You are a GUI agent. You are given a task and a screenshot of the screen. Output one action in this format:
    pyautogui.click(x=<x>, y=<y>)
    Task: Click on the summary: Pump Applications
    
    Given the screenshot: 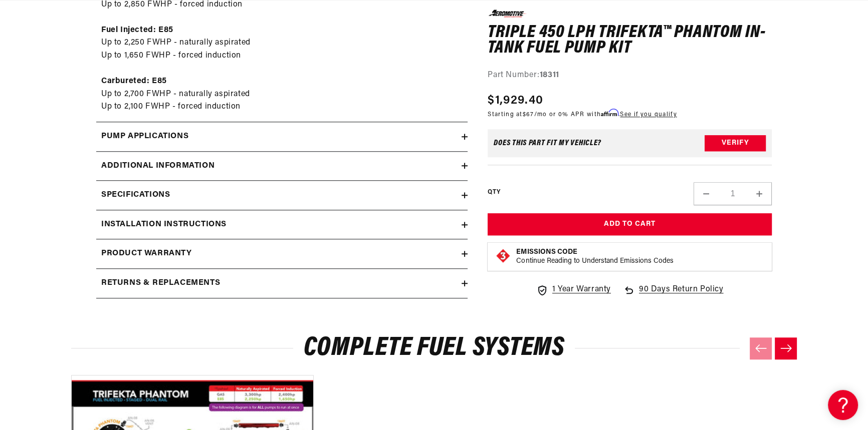 What is the action you would take?
    pyautogui.click(x=282, y=137)
    